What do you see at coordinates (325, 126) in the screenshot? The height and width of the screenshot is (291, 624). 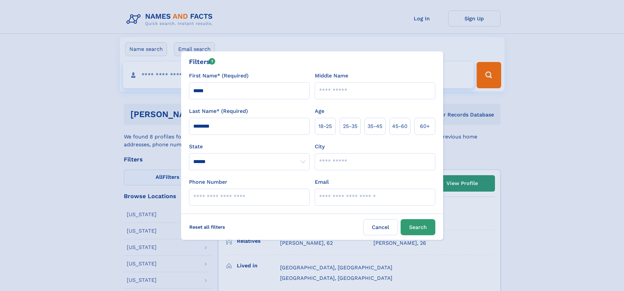 I see `span: 18‑25` at bounding box center [325, 126].